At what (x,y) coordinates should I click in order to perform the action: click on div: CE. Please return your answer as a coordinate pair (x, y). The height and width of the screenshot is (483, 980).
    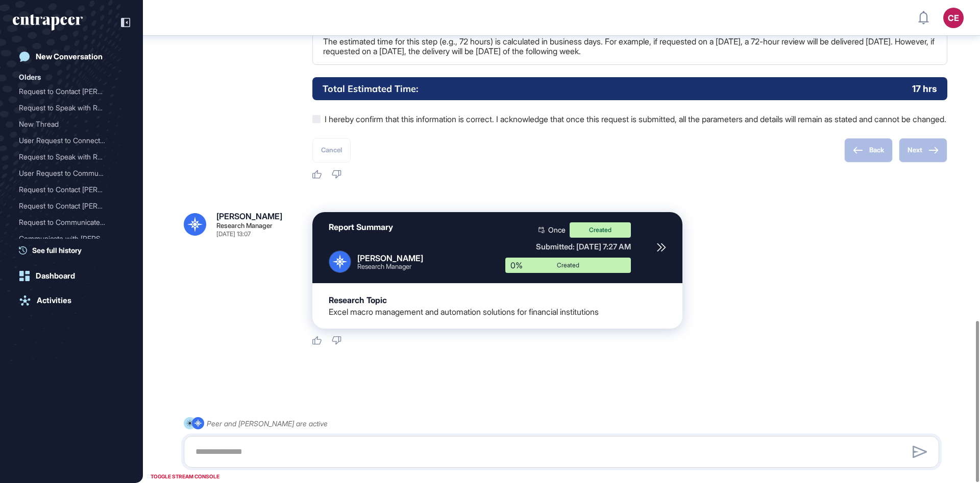
    Looking at the image, I should click on (954, 18).